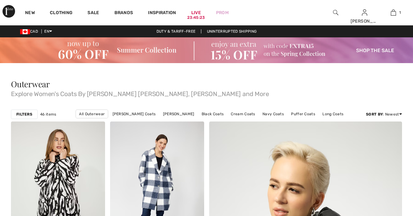 This screenshot has width=413, height=216. Describe the element at coordinates (196, 18) in the screenshot. I see `div: 23:45:23` at that location.